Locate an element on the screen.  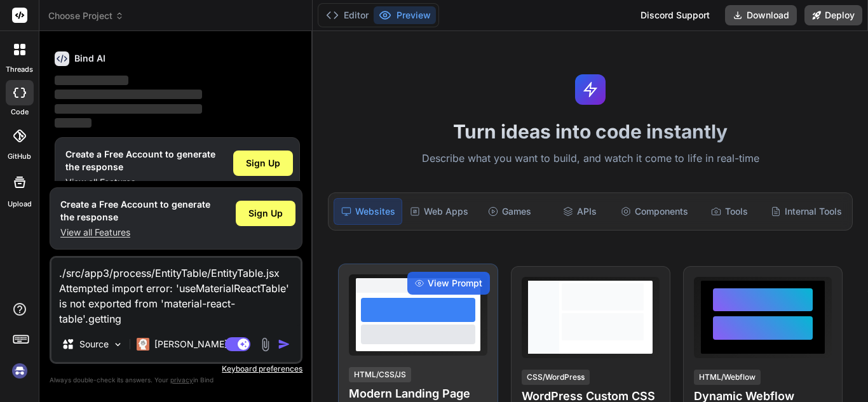
div: Internal Tools is located at coordinates (806, 211).